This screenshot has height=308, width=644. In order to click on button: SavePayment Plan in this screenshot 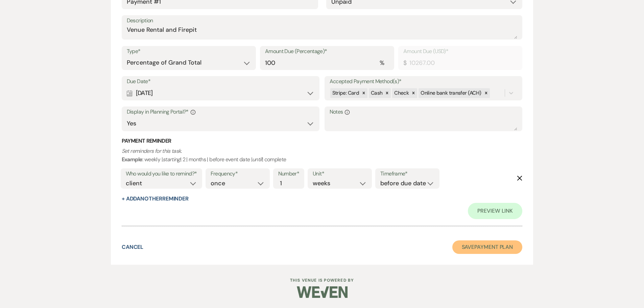, I will do `click(487, 247)`.